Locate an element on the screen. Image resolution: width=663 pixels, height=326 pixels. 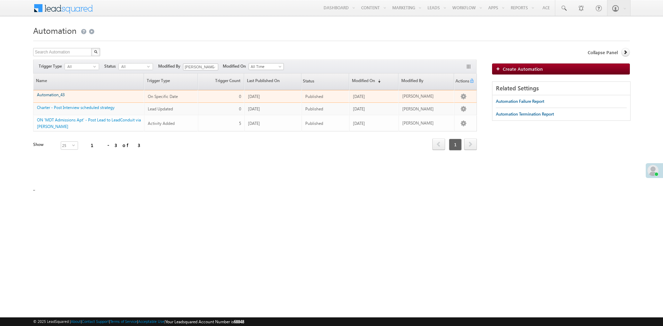
span: next is located at coordinates (471, 144).